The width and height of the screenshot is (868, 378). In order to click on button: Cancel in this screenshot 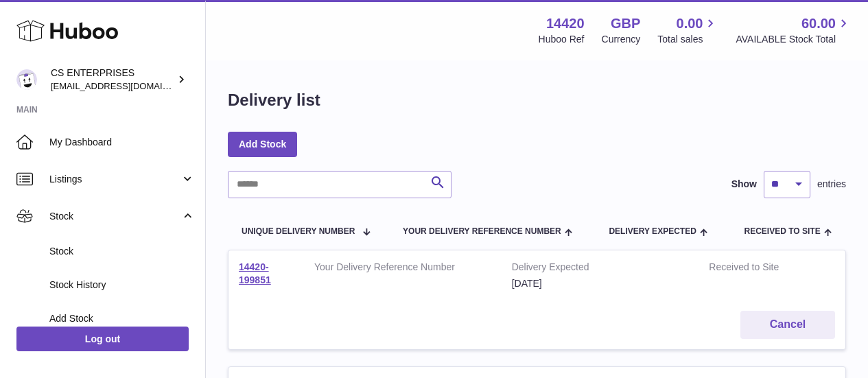, I will do `click(788, 324)`.